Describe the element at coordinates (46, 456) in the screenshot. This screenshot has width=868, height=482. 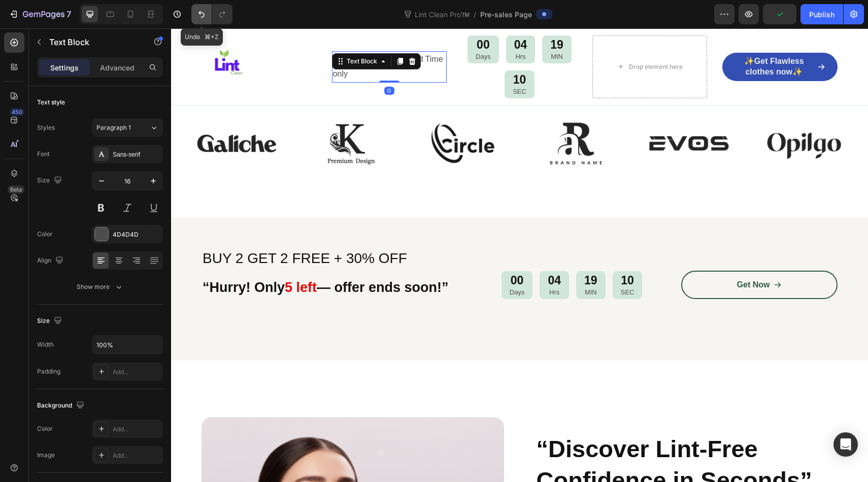
I see `div: Image` at that location.